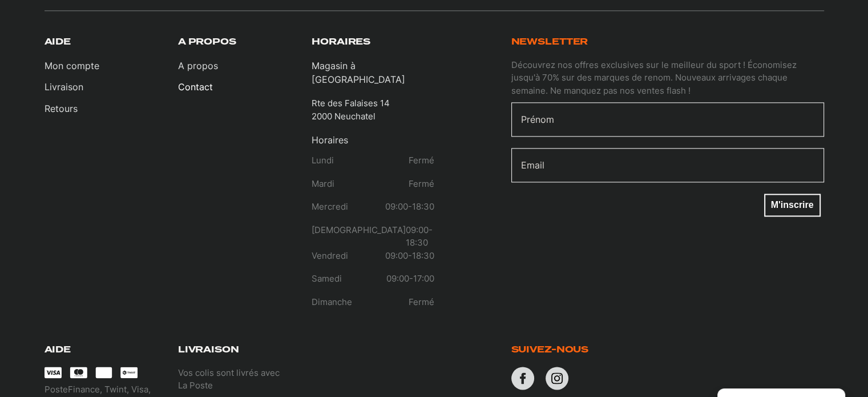  What do you see at coordinates (207, 42) in the screenshot?
I see `h3: A propos` at bounding box center [207, 42].